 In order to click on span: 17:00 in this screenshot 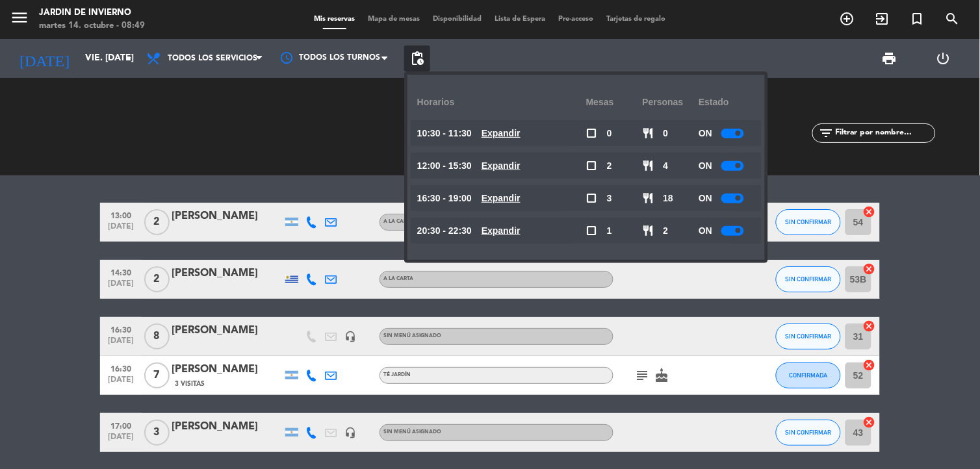, I will do `click(121, 425)`.